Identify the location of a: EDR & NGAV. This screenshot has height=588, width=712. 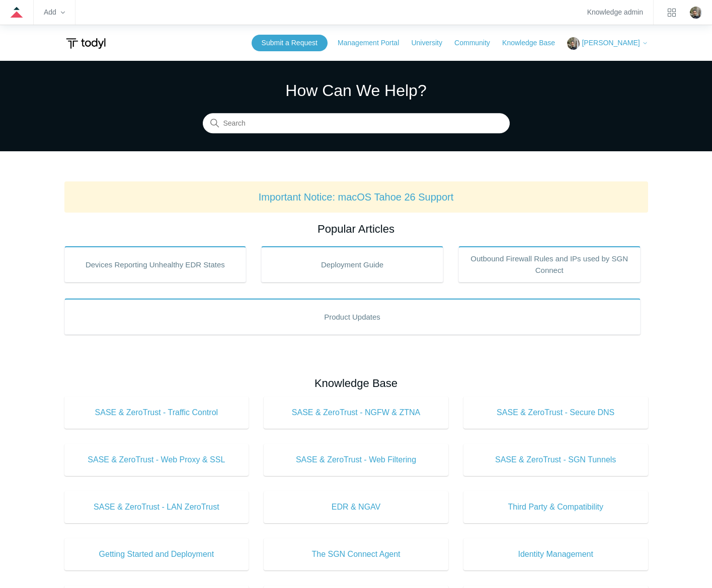
(356, 507).